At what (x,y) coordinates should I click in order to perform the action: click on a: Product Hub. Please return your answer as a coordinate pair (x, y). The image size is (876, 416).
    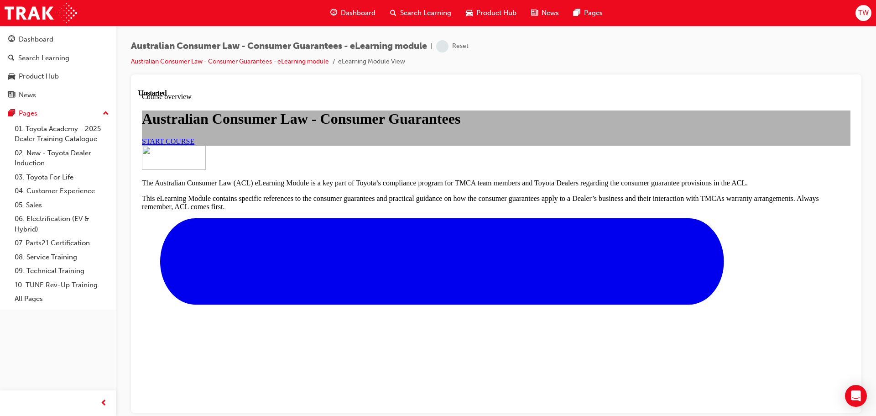
    Looking at the image, I should click on (58, 76).